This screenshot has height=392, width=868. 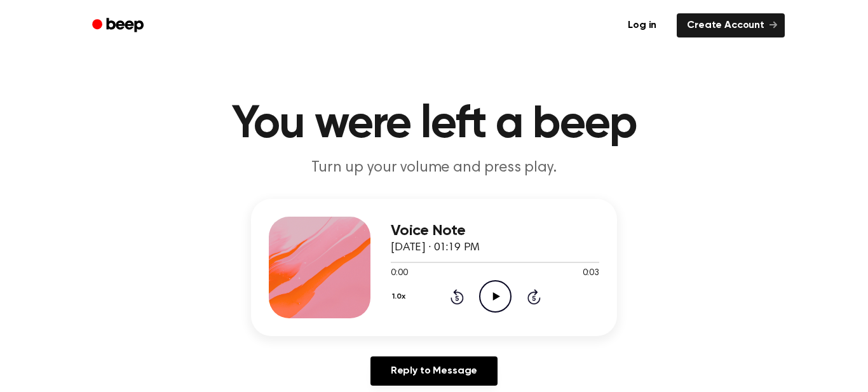 I want to click on a: Reply to Message, so click(x=434, y=372).